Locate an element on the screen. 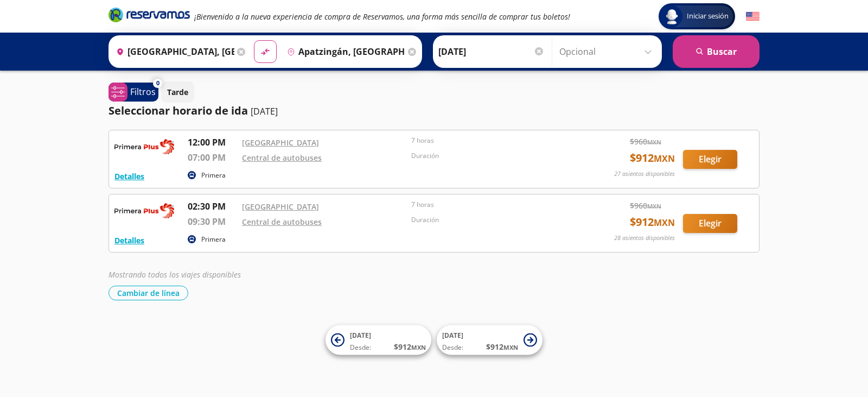 This screenshot has width=868, height=397. input: Elegir Fecha is located at coordinates (492, 52).